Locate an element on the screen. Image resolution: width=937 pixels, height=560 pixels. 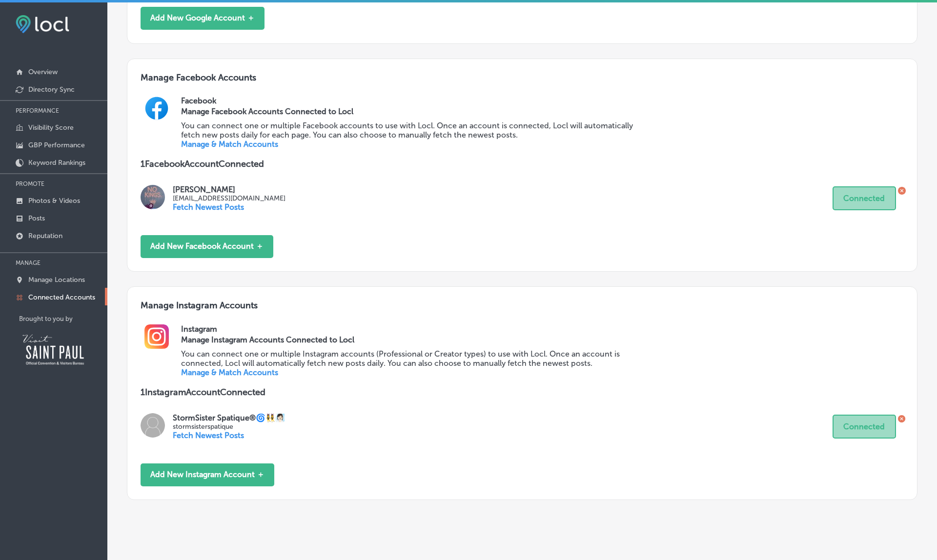
p: 1 Instagram Account Connected is located at coordinates (522, 393).